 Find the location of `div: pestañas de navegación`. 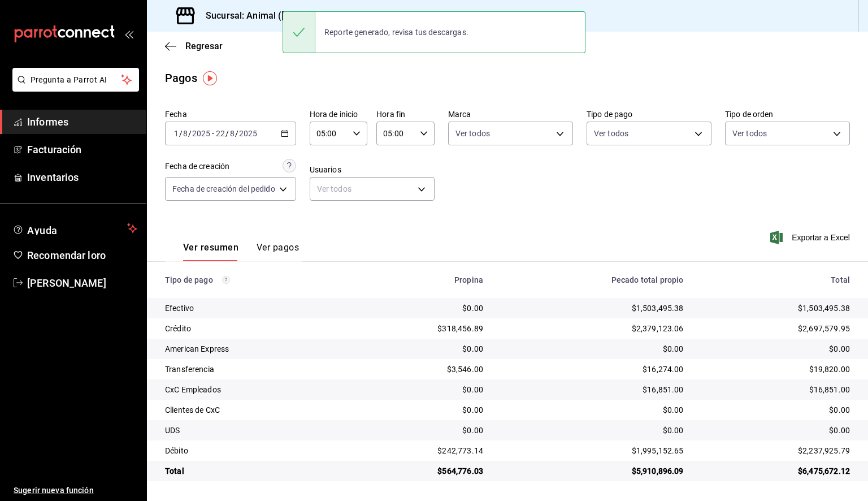

div: pestañas de navegación is located at coordinates (241, 251).